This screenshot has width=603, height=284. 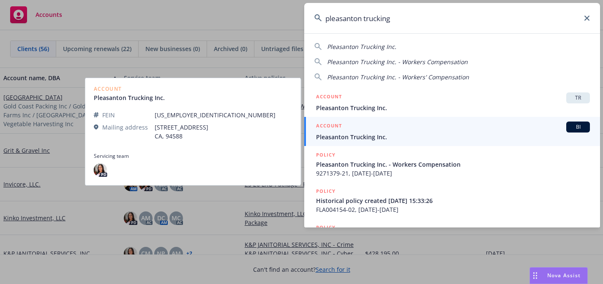 I want to click on span: TR, so click(x=578, y=98).